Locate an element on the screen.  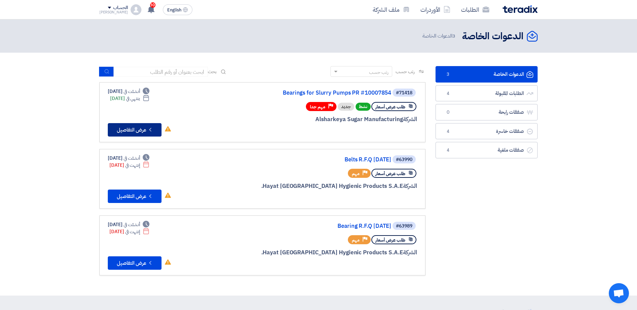
div: #63989 is located at coordinates (404, 226).